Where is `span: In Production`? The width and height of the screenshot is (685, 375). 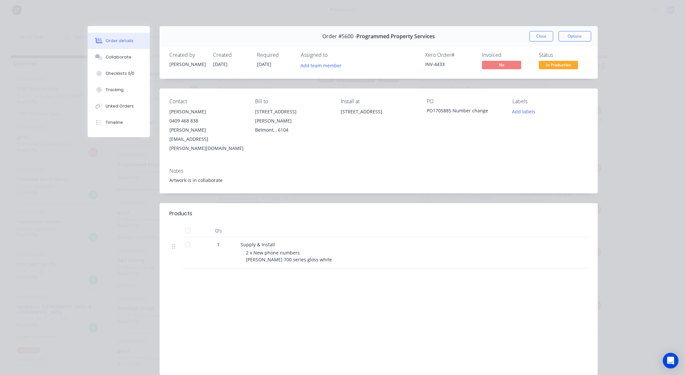
span: In Production is located at coordinates (558, 65).